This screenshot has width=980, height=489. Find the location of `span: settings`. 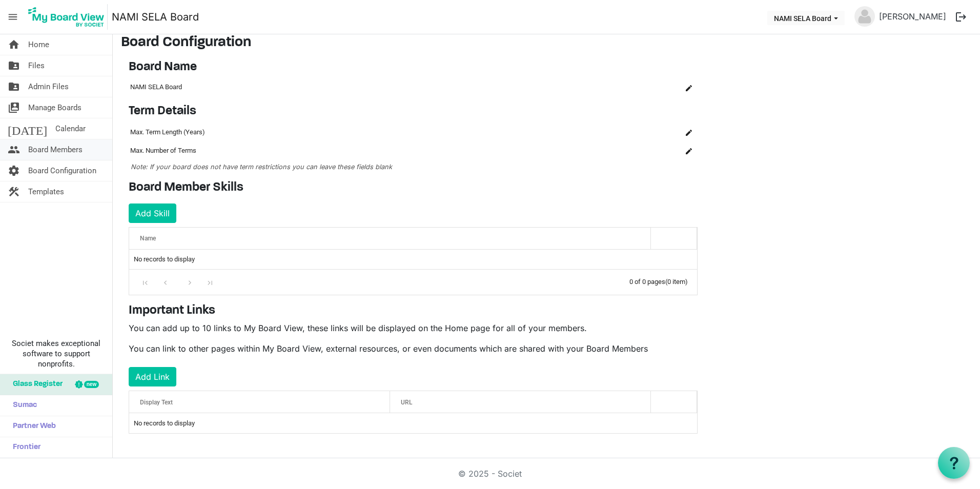

span: settings is located at coordinates (14, 170).